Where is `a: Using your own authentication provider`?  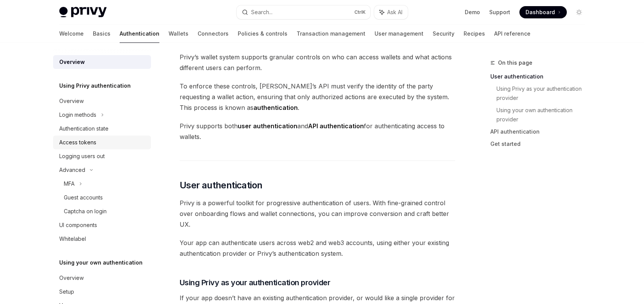 a: Using your own authentication provider is located at coordinates (544, 115).